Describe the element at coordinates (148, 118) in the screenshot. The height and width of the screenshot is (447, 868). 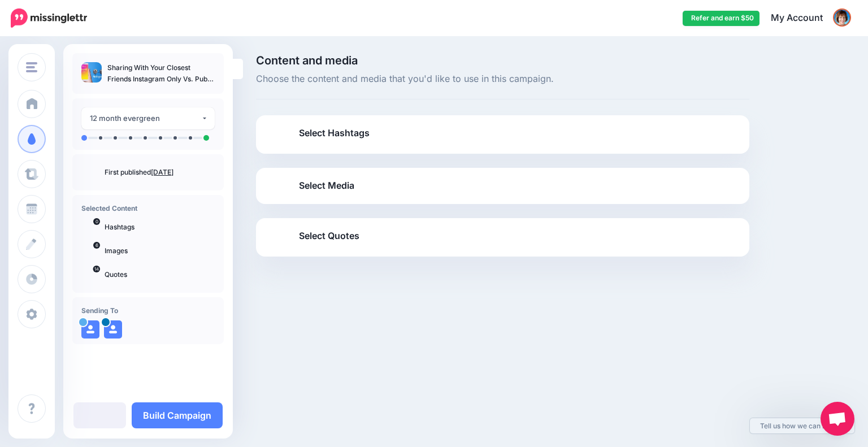
I see `button: 12 month evergreen` at that location.